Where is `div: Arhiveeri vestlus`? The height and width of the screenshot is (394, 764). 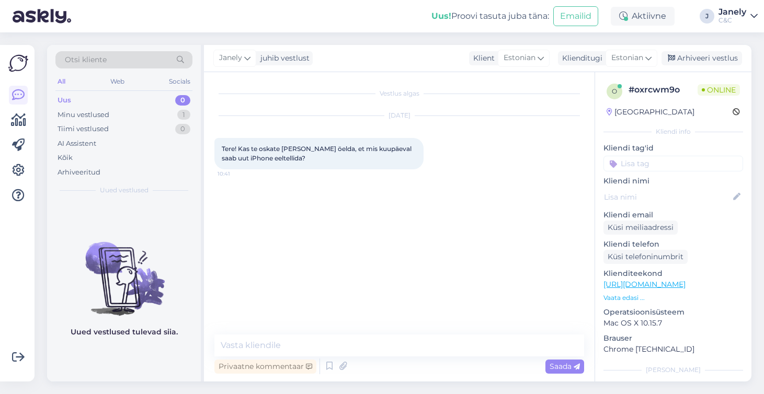 div: Arhiveeri vestlus is located at coordinates (701, 58).